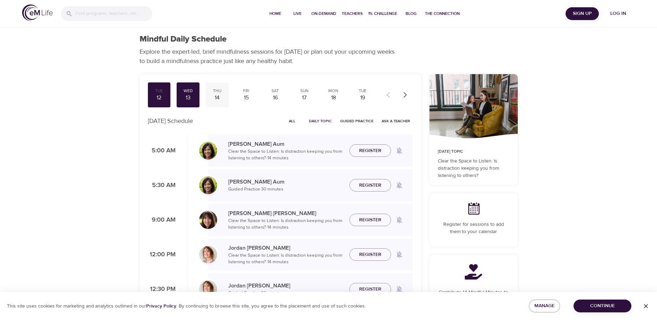 This screenshot has width=657, height=320. What do you see at coordinates (400, 220) in the screenshot?
I see `span: Remind me when a class goes live every Wednesday at 9:00 AM` at bounding box center [400, 220].